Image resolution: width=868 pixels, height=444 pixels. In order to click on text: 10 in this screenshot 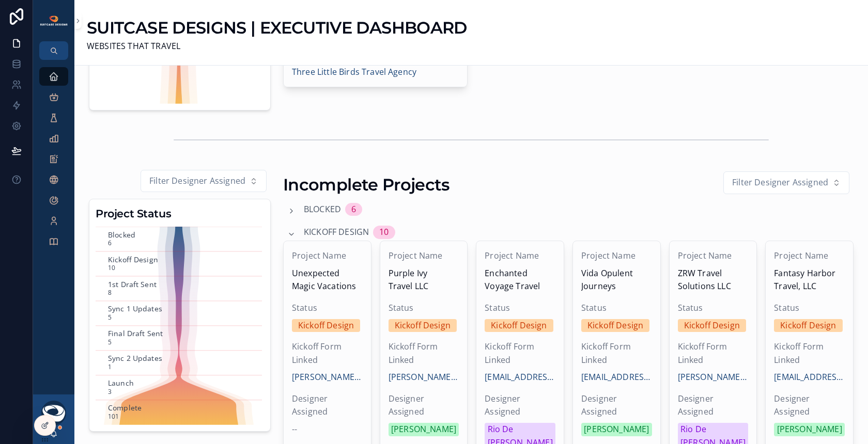, I will do `click(112, 267)`.